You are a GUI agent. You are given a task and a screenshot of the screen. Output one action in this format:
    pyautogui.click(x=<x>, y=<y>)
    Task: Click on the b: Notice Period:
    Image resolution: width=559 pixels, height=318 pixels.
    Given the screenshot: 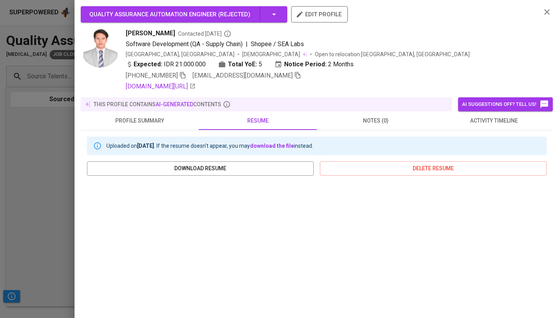 What is the action you would take?
    pyautogui.click(x=305, y=64)
    